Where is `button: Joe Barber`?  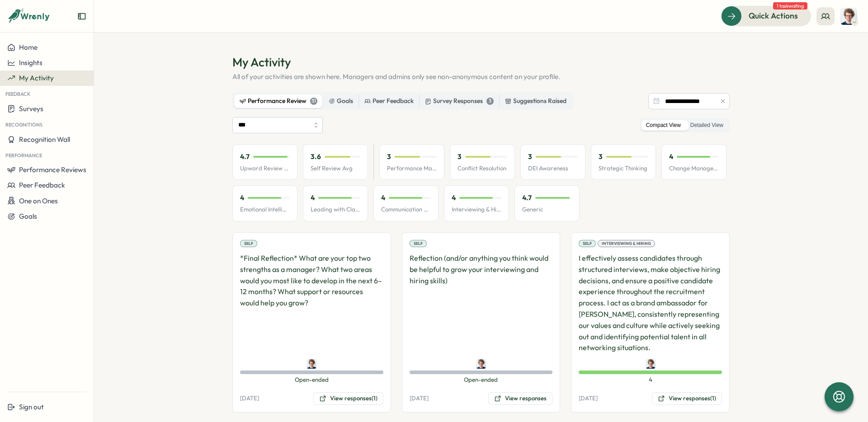
button: Joe Barber is located at coordinates (849, 16).